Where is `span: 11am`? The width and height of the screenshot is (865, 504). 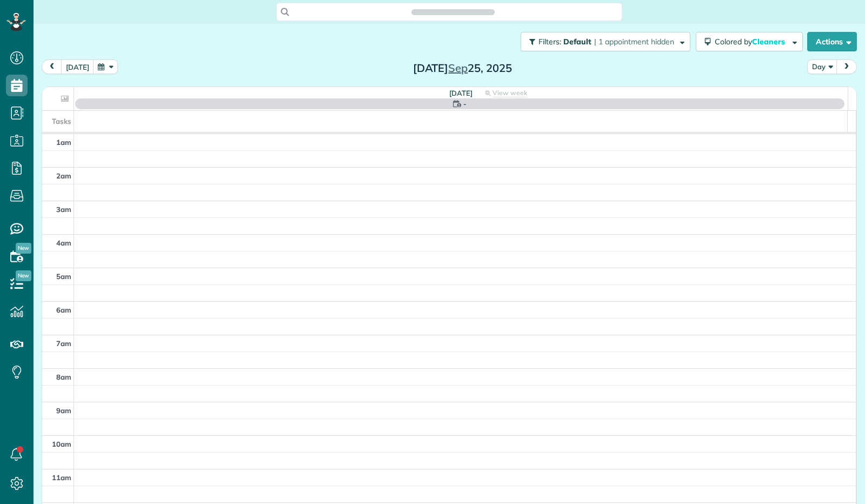 span: 11am is located at coordinates (62, 478).